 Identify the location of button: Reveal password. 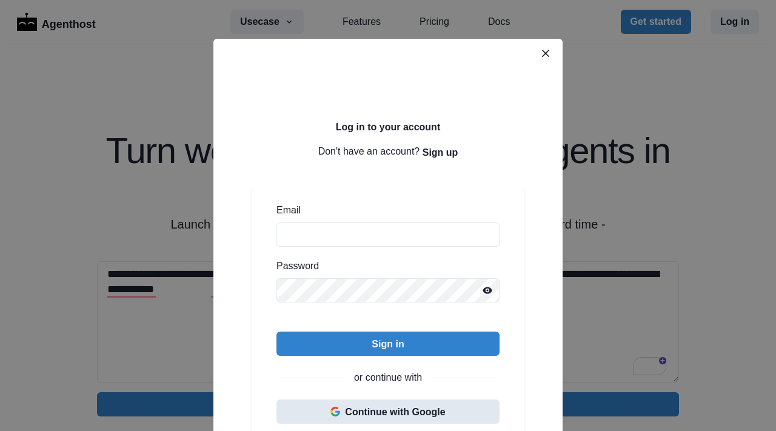
(488, 291).